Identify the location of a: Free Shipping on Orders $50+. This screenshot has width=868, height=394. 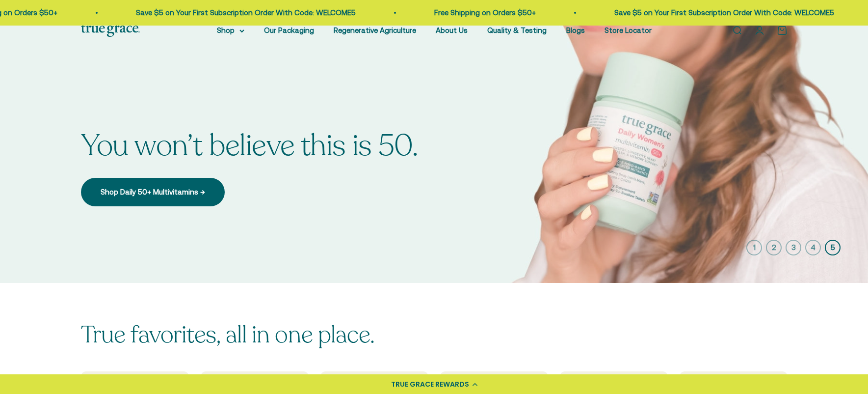
(483, 12).